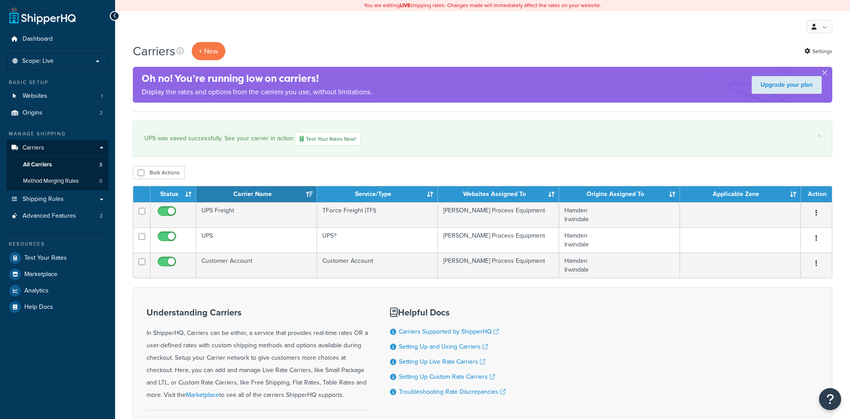 Image resolution: width=850 pixels, height=419 pixels. I want to click on div: In ShipperHQ, Carriers can be either, a service that provides real-time rates OR a user-defined r..., so click(257, 355).